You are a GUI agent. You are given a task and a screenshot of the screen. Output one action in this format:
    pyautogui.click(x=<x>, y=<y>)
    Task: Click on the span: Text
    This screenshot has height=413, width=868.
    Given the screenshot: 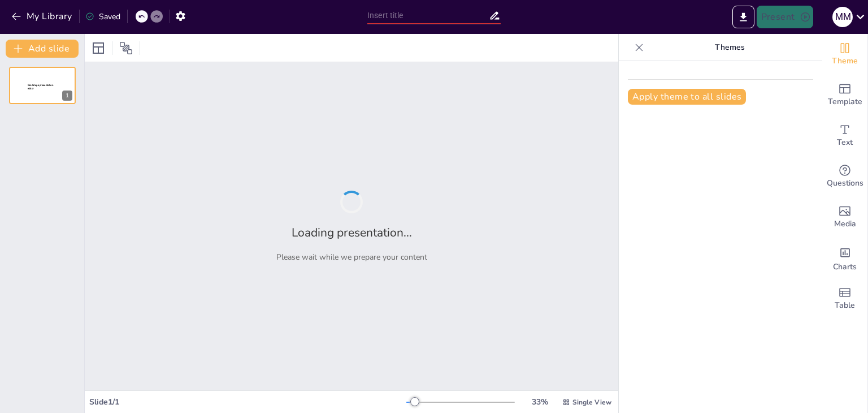 What is the action you would take?
    pyautogui.click(x=845, y=143)
    